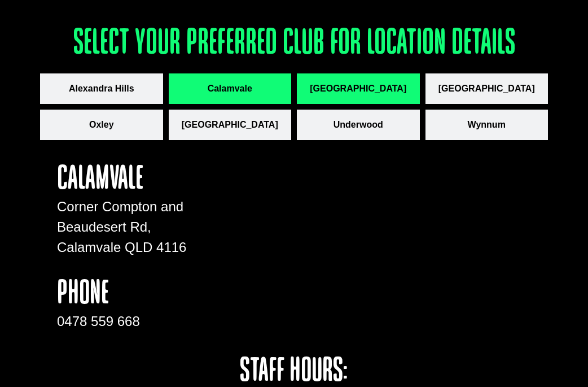 This screenshot has height=387, width=588. I want to click on span: Oxley, so click(102, 125).